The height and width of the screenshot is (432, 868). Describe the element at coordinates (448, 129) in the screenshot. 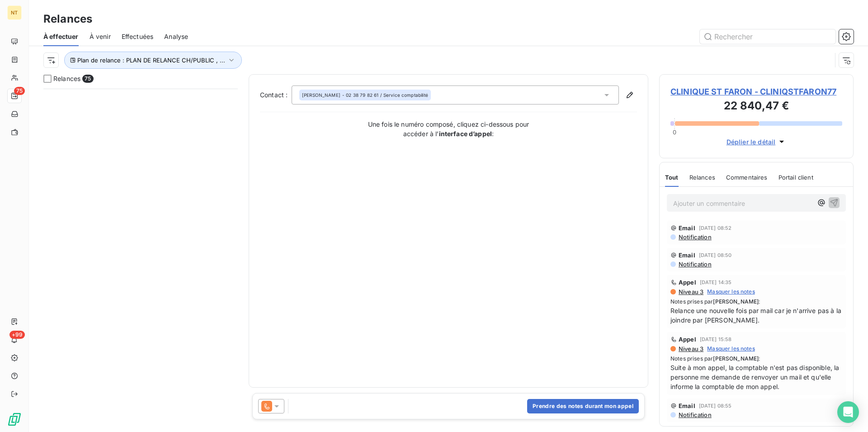

I see `p: Une fois le numéro composé, cliquez ci-dessous pour accéder à l’ :` at that location.